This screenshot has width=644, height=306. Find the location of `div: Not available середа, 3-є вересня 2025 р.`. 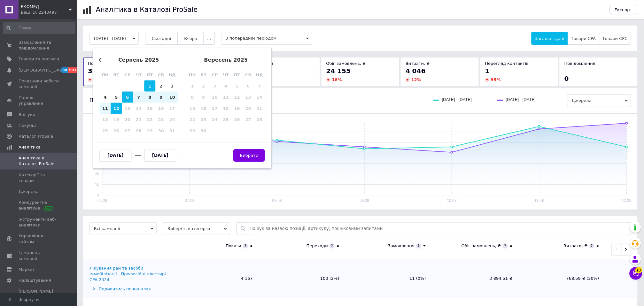

div: Not available середа, 3-є вересня 2025 р. is located at coordinates (214, 86).